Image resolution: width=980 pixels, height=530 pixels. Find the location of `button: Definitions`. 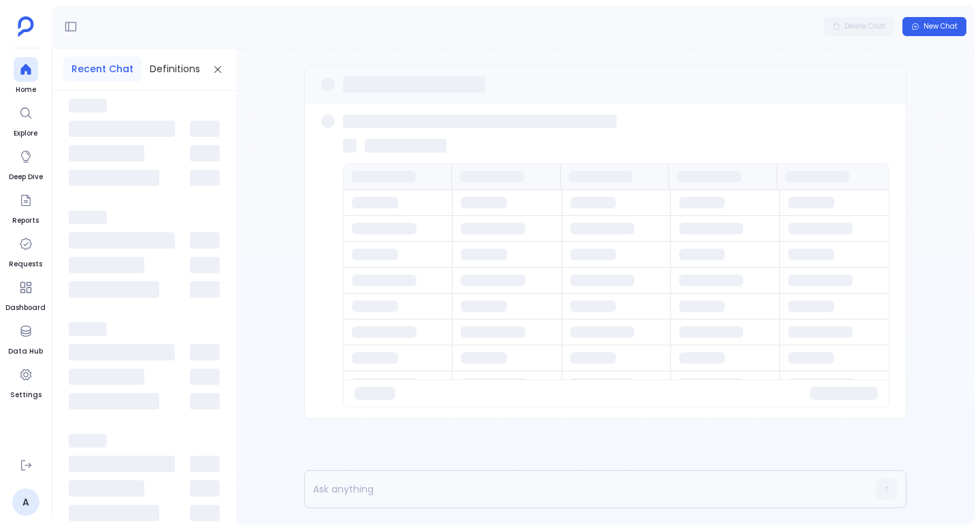

button: Definitions is located at coordinates (175, 69).